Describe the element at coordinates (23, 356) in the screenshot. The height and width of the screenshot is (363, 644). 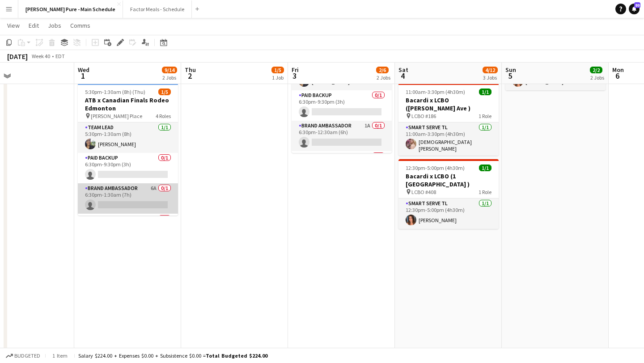
I see `button: Budgeted` at that location.